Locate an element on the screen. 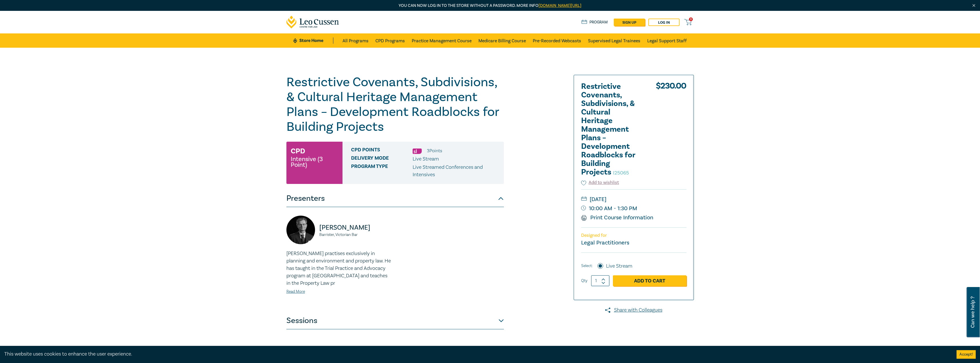  a: All Programs is located at coordinates (355, 41).